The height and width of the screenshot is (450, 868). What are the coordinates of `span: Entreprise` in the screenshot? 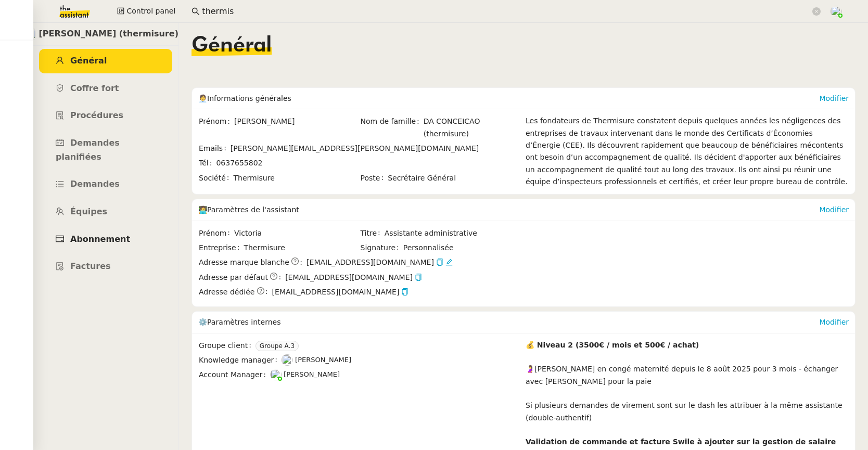 It's located at (221, 248).